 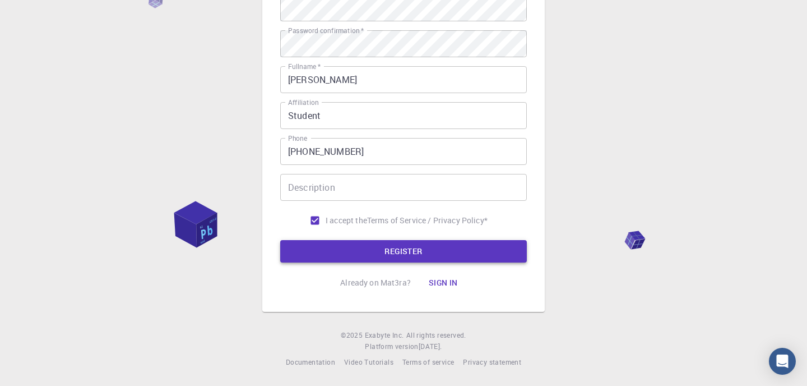 What do you see at coordinates (427, 220) in the screenshot?
I see `a: Terms of Service / Privacy Policy*` at bounding box center [427, 220].